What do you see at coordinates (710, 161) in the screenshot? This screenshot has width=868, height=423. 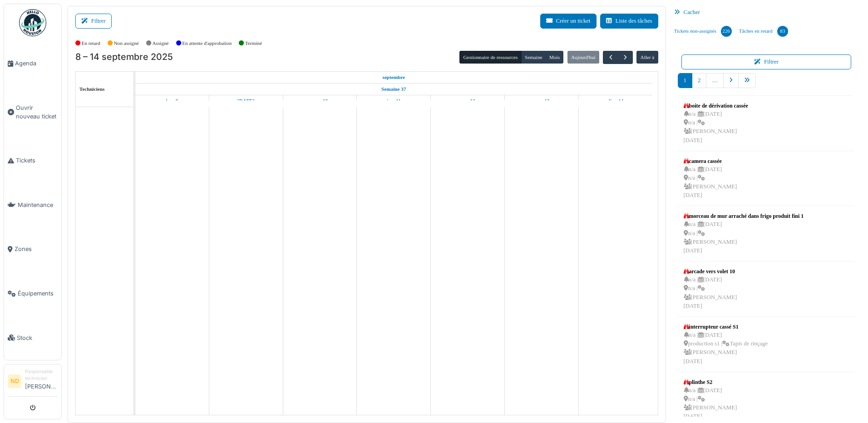 I see `div: camera cassée` at bounding box center [710, 161].